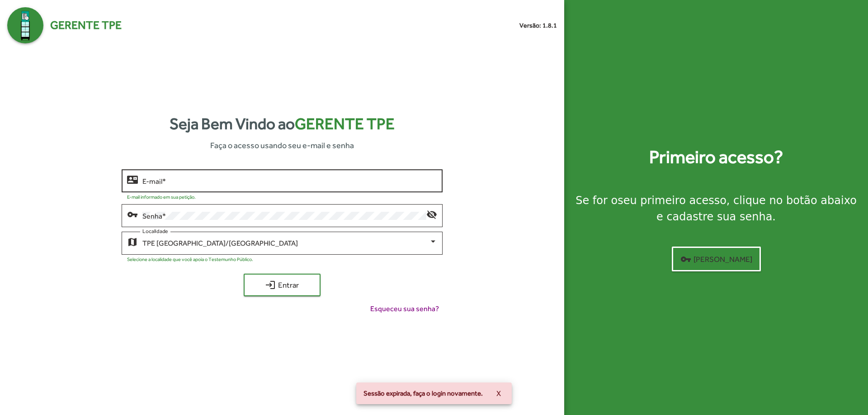  I want to click on span: Esqueceu sua senha?, so click(405, 309).